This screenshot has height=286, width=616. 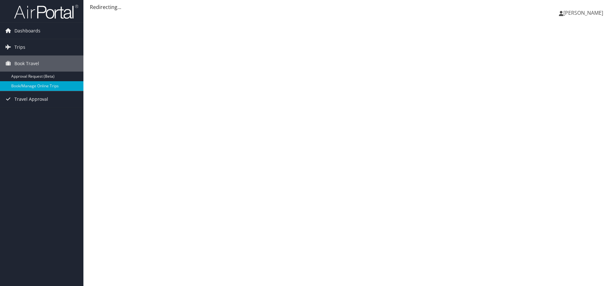 What do you see at coordinates (27, 31) in the screenshot?
I see `span: Dashboards` at bounding box center [27, 31].